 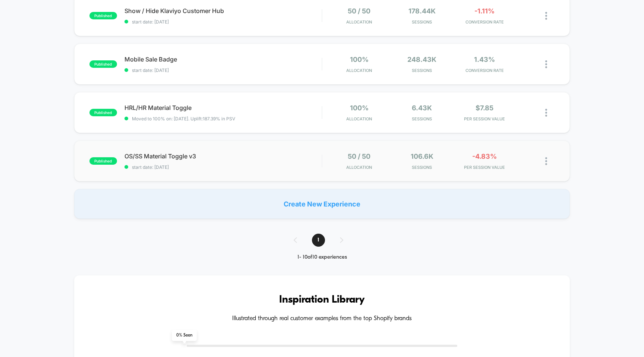 What do you see at coordinates (422, 108) in the screenshot?
I see `span: 6.43k` at bounding box center [422, 108].